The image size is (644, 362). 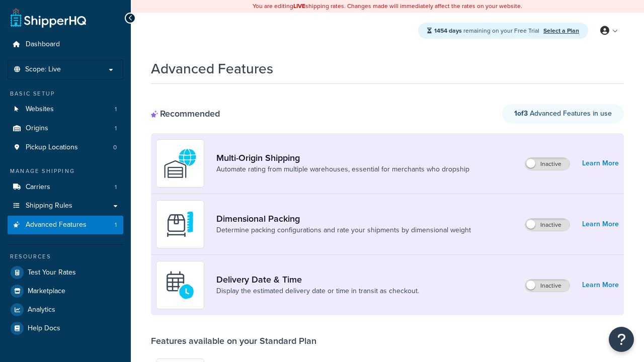 I want to click on div: Recommended, so click(x=185, y=114).